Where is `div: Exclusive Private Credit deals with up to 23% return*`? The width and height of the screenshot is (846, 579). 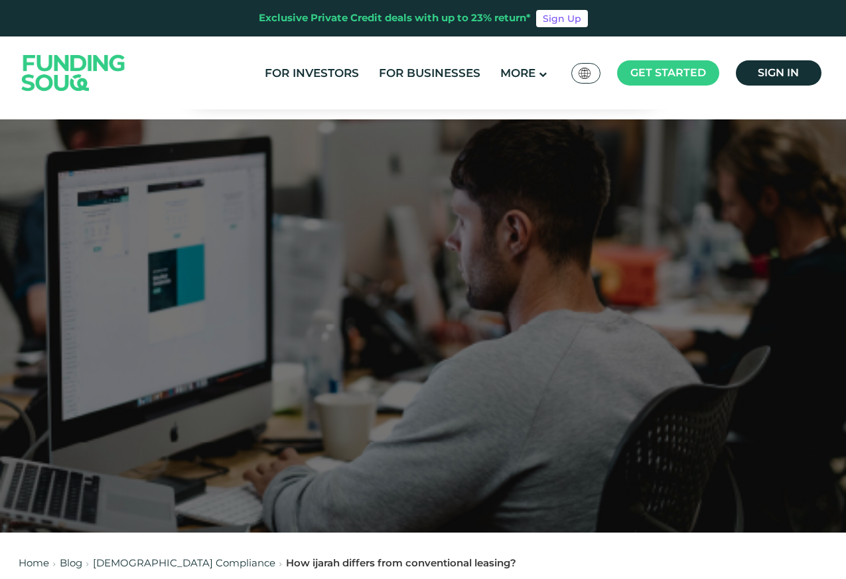
div: Exclusive Private Credit deals with up to 23% return* is located at coordinates (395, 18).